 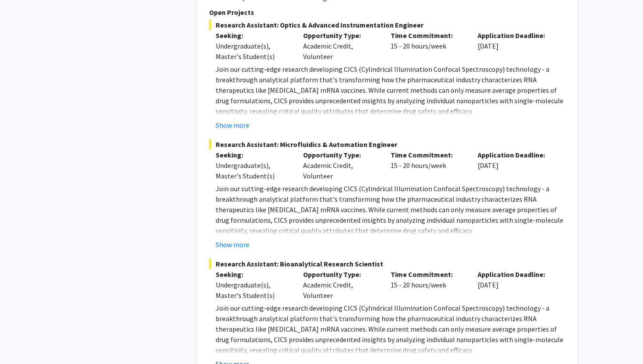 I want to click on span: Research Assistant: Microfluidics & Automation Engineer, so click(x=387, y=144).